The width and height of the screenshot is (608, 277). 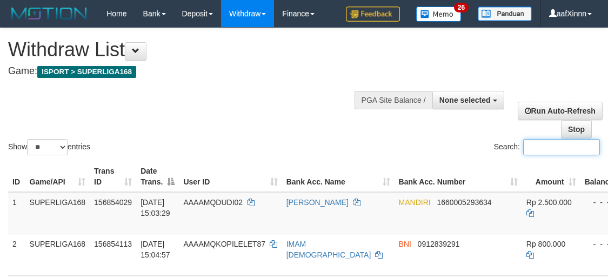 What do you see at coordinates (458, 176) in the screenshot?
I see `th: Bank Acc. Number: activate to sort column ascending` at bounding box center [458, 176].